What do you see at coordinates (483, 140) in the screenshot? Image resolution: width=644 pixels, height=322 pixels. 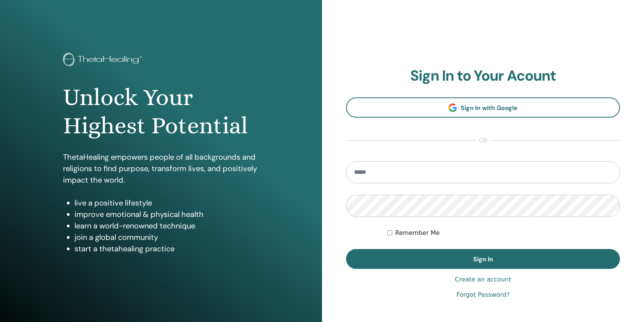 I see `span: or` at bounding box center [483, 140].